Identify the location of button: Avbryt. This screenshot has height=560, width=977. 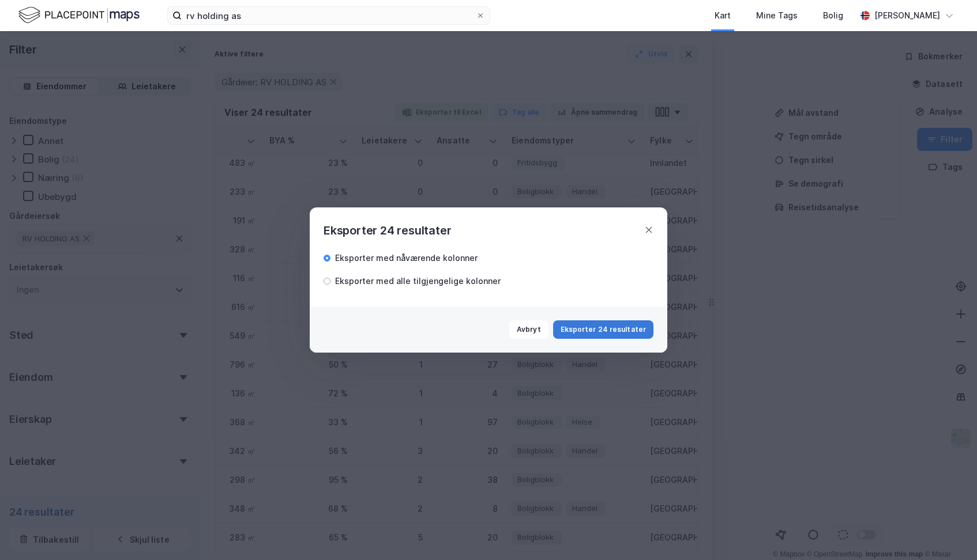
(529, 330).